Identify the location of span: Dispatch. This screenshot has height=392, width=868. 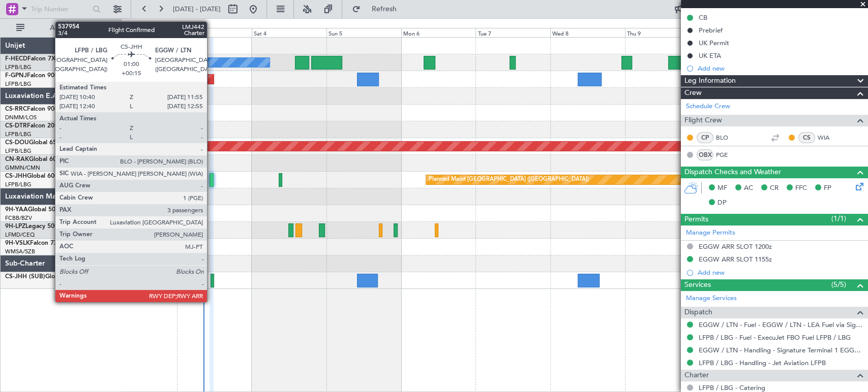
(698, 312).